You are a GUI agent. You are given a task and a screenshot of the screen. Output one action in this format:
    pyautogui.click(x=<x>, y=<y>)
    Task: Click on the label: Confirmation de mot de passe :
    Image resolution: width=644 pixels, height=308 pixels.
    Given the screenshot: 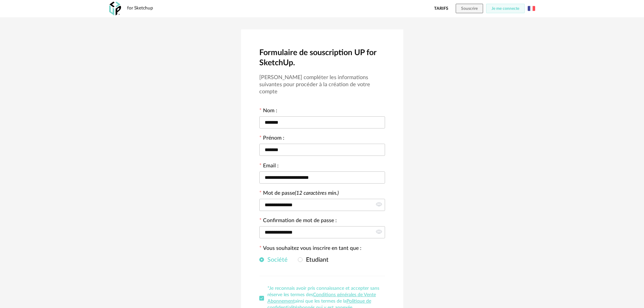 What is the action you would take?
    pyautogui.click(x=298, y=222)
    